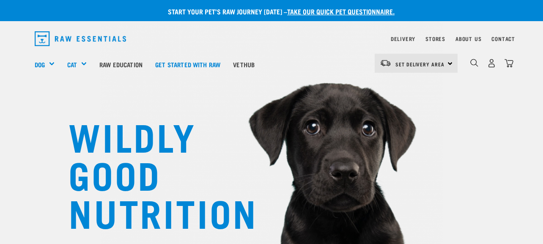 The height and width of the screenshot is (244, 543). What do you see at coordinates (474, 63) in the screenshot?
I see `img: home-icon-1@2x.png` at bounding box center [474, 63].